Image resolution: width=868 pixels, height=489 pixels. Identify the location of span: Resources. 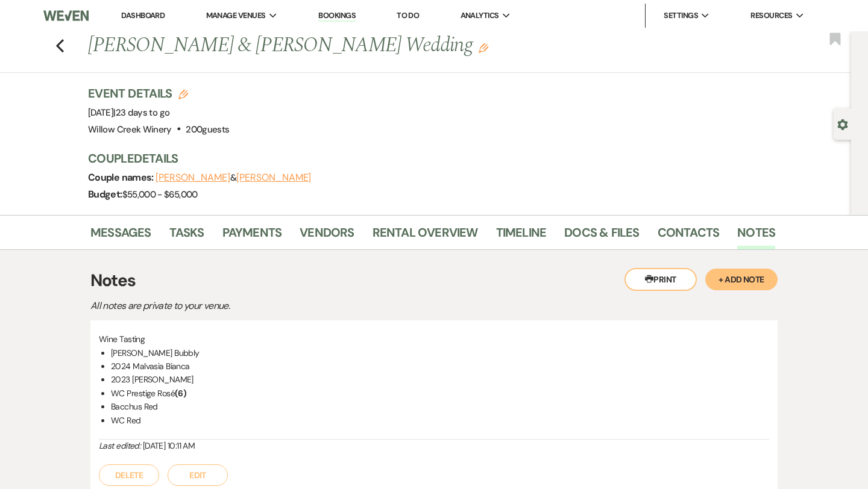
(771, 16).